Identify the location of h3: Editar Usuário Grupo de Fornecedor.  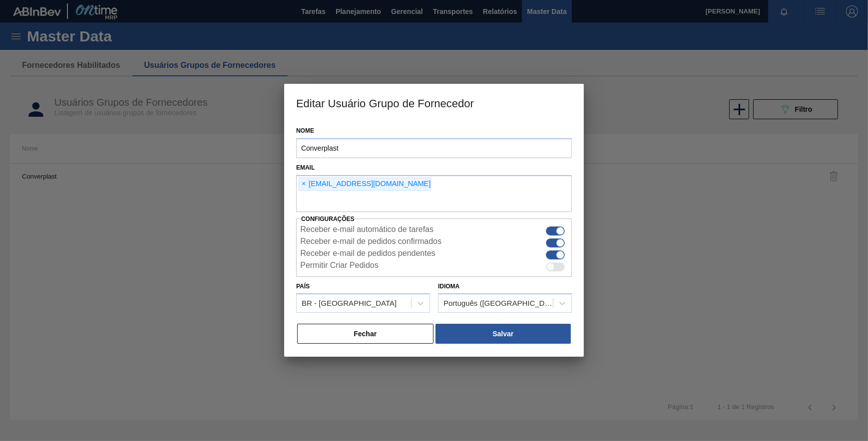
(434, 103).